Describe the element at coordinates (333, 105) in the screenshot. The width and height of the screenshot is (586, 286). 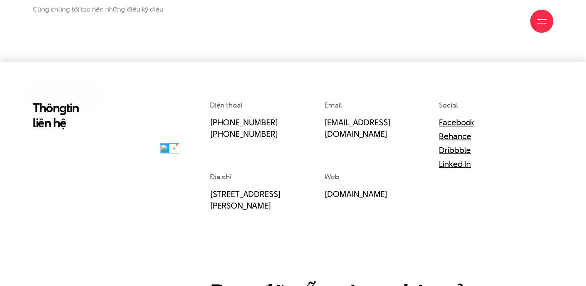
I see `span: Email` at that location.